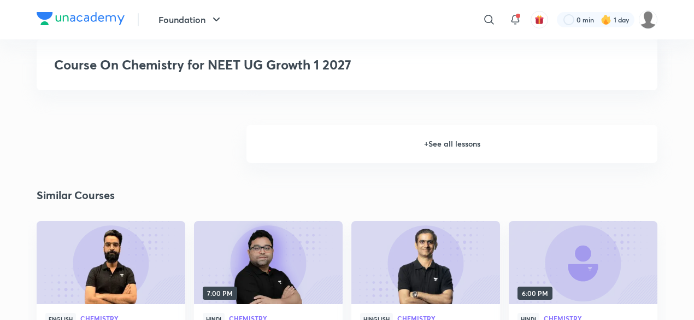 The image size is (694, 320). Describe the element at coordinates (268, 64) in the screenshot. I see `h3: Course On Chemistry for NEET UG Growth 1 2027` at that location.